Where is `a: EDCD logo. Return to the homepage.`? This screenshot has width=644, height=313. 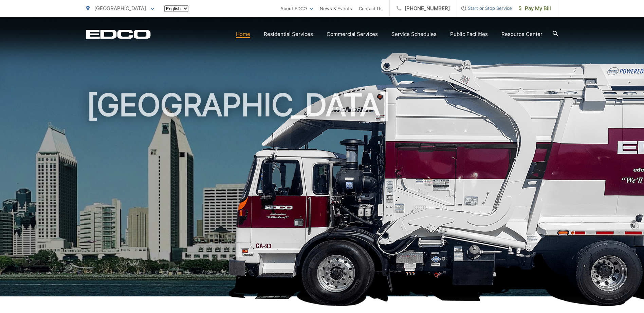
a: EDCD logo. Return to the homepage. is located at coordinates (119, 35).